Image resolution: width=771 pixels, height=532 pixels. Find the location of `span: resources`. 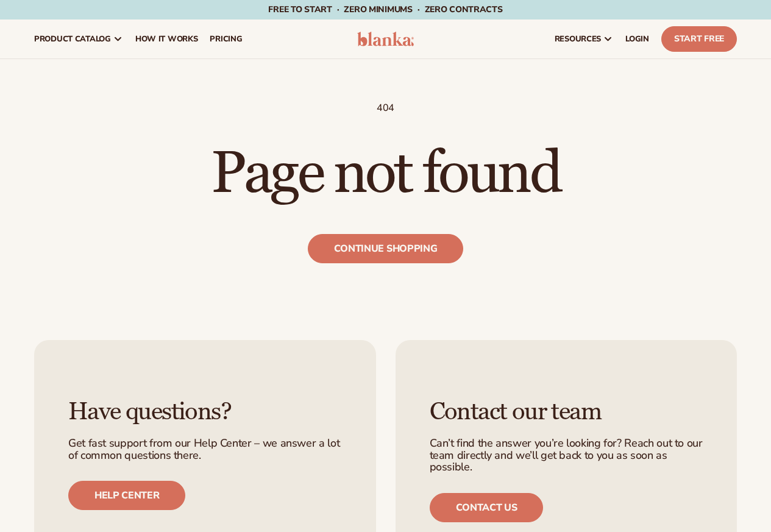

span: resources is located at coordinates (578, 39).